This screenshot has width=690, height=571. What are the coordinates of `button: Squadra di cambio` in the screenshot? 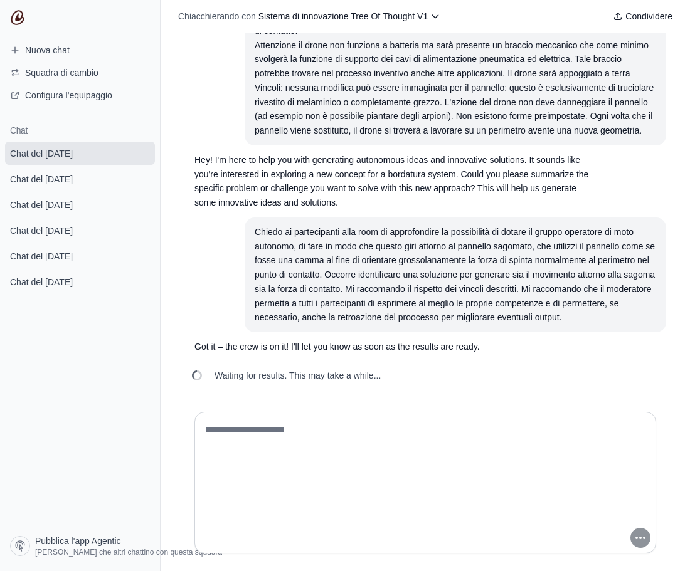 It's located at (80, 73).